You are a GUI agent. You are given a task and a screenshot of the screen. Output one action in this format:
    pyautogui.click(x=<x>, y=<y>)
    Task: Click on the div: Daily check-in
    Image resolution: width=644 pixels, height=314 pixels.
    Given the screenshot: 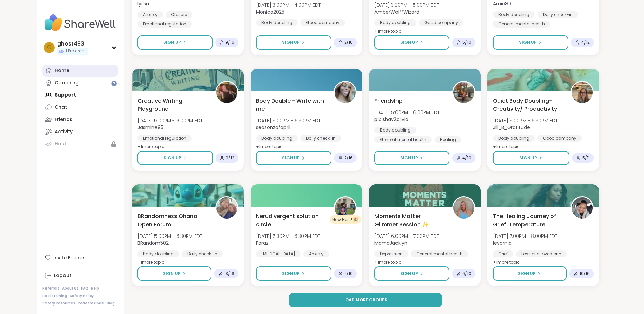 What is the action you would take?
    pyautogui.click(x=202, y=254)
    